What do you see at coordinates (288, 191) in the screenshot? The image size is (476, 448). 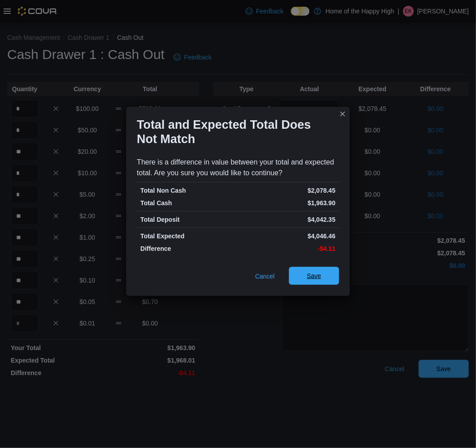 I see `p: $2,078.45` at bounding box center [288, 191].